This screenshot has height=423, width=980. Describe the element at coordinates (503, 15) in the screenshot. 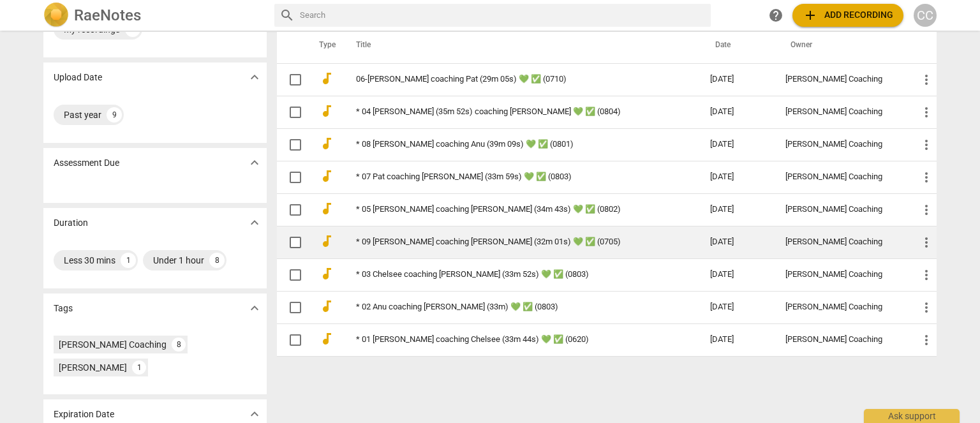

I see `input: Search` at that location.